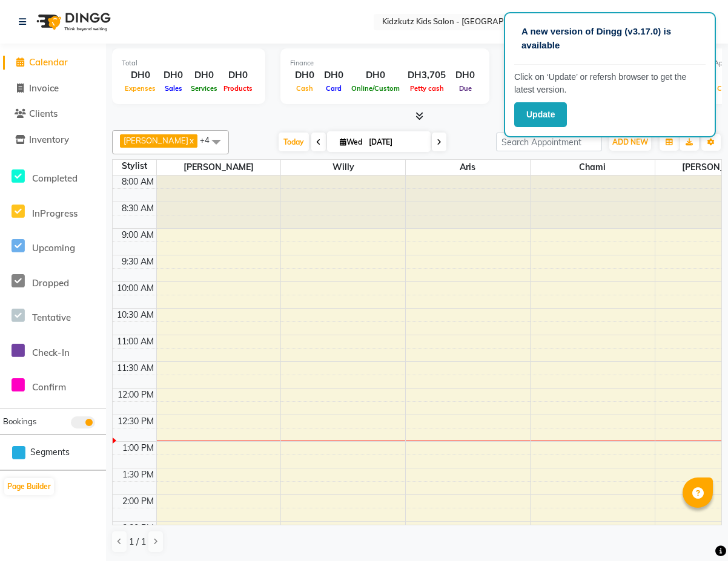 The image size is (728, 561). I want to click on div: 2:30 PM, so click(138, 528).